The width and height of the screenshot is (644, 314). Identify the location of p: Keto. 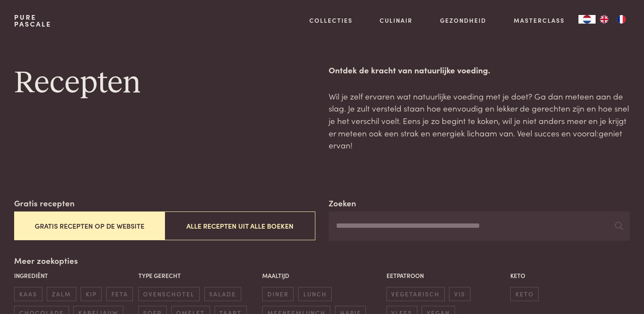
(570, 276).